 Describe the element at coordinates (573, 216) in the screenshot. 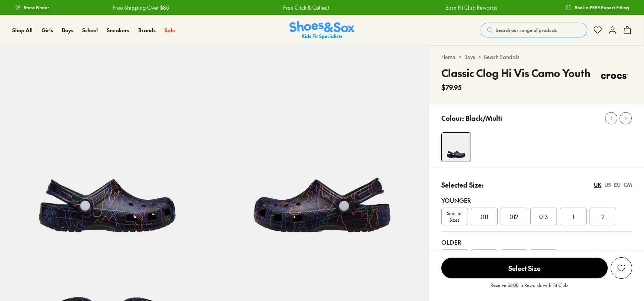

I see `span: 1` at that location.